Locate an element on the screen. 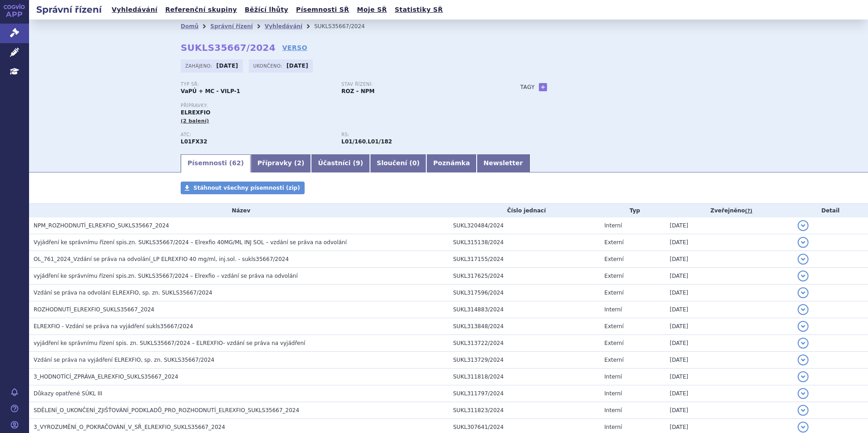  td: SUKL313729/2024 is located at coordinates (524, 360).